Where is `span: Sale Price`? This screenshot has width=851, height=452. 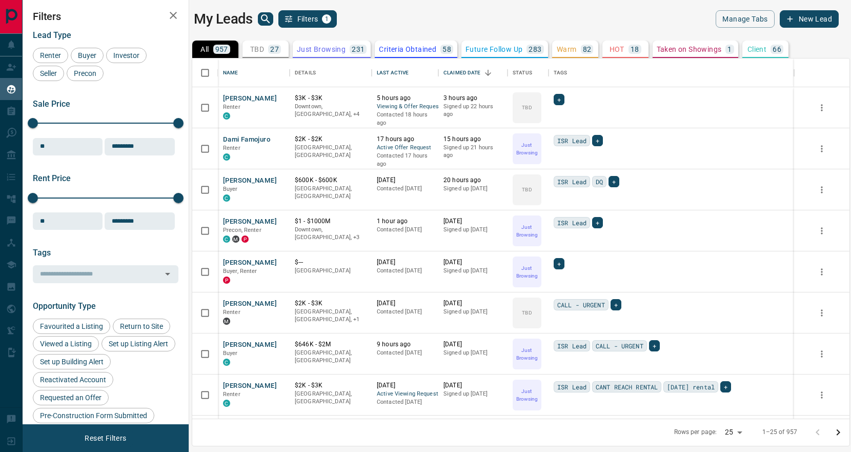
span: Sale Price is located at coordinates (51, 104).